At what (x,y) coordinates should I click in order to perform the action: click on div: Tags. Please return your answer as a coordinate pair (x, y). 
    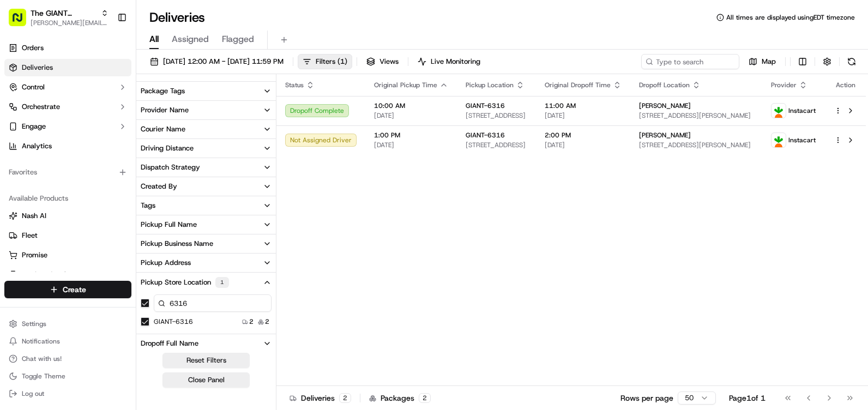
    Looking at the image, I should click on (148, 205).